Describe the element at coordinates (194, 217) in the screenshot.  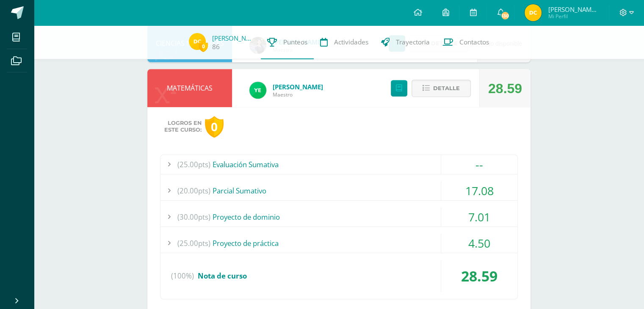
I see `span: (30.00pts)` at that location.